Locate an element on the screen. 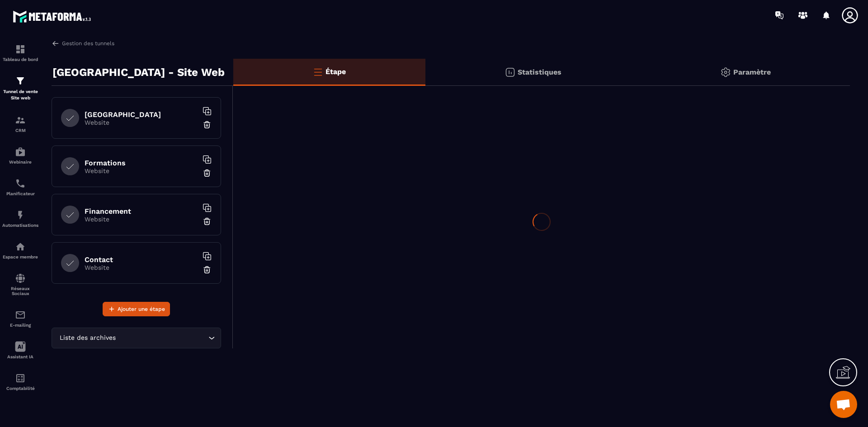 The height and width of the screenshot is (427, 868). div: Ouvrir le chat is located at coordinates (844, 405).